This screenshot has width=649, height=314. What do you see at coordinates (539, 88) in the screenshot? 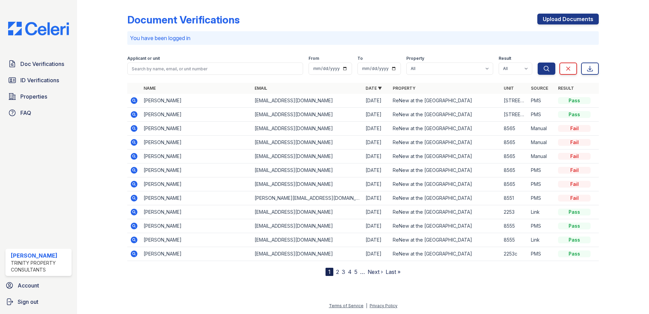
I see `a: Source` at bounding box center [539, 88].